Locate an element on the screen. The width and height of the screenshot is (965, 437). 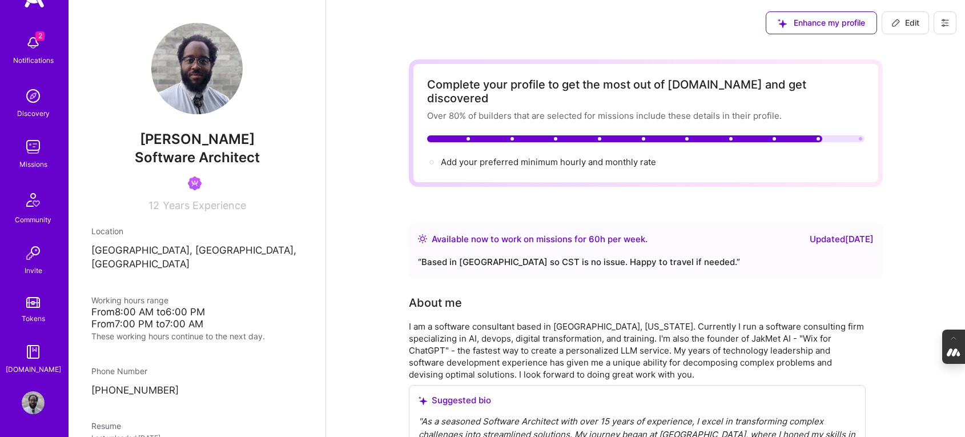
span: 60 is located at coordinates (595, 239).